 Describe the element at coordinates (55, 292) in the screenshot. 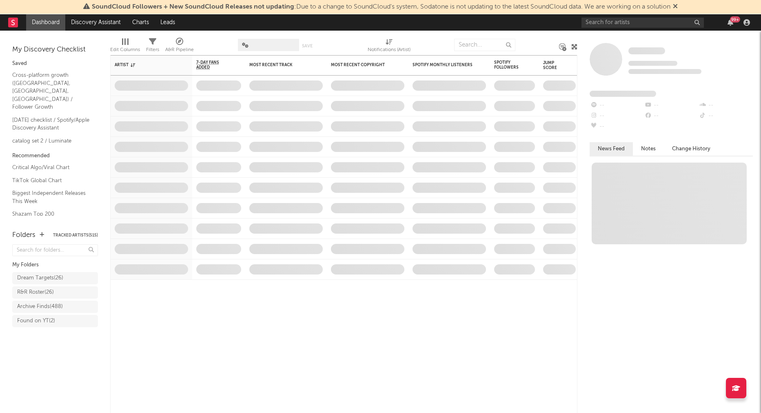

I see `a: R&R Roster(26)` at that location.